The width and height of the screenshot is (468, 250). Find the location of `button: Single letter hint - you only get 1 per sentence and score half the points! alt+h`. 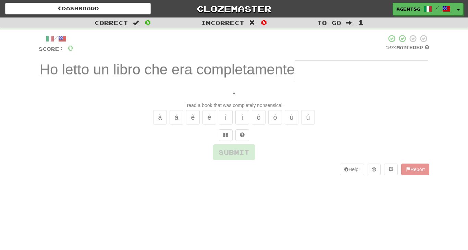

button: Single letter hint - you only get 1 per sentence and score half the points! alt+h is located at coordinates (242, 135).